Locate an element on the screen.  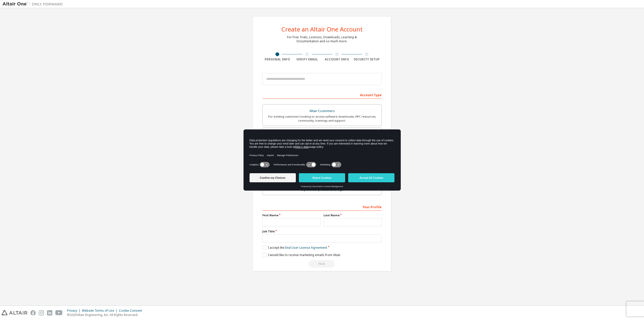
div: Your Profile is located at coordinates (322, 206).